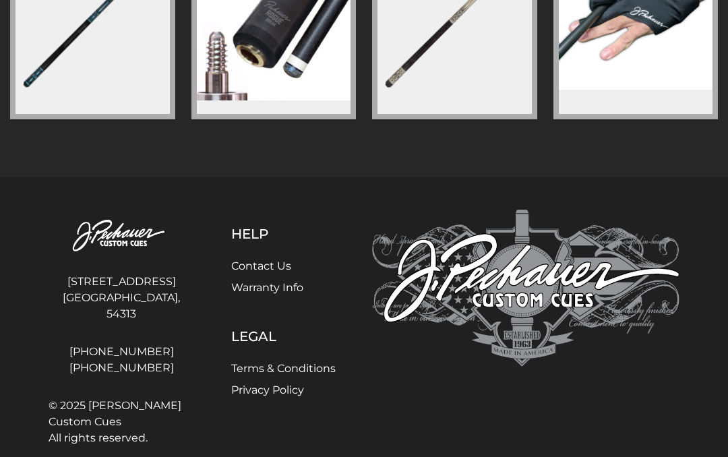 The height and width of the screenshot is (457, 728). I want to click on a: Warranty Info, so click(267, 287).